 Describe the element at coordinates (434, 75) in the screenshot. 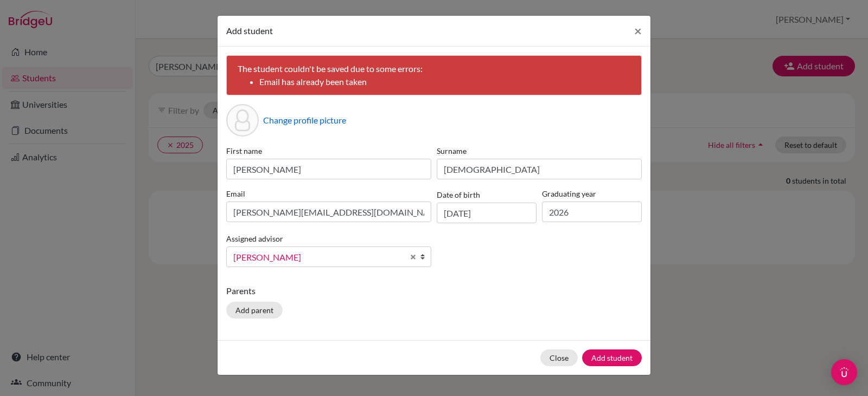

I see `div: The student couldn't be saved due to some errors:` at that location.